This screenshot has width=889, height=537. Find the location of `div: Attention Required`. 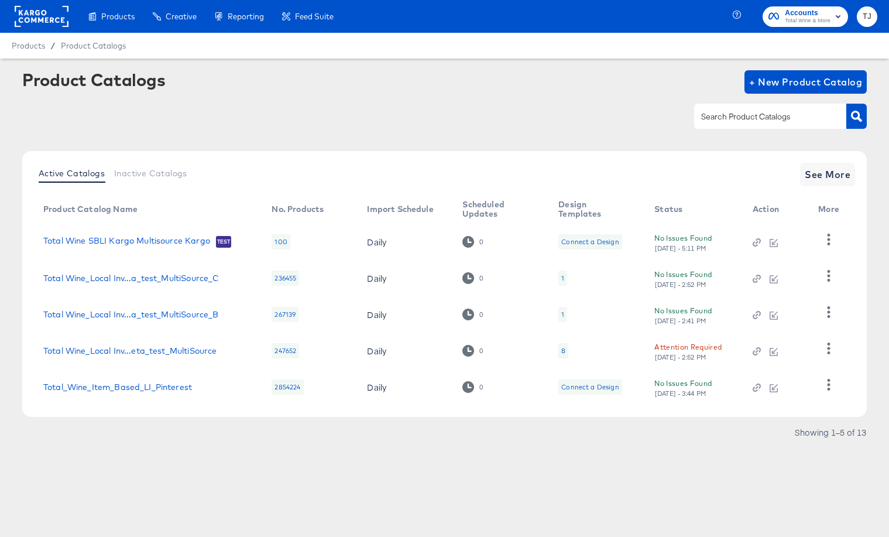

div: Attention Required is located at coordinates (688, 347).